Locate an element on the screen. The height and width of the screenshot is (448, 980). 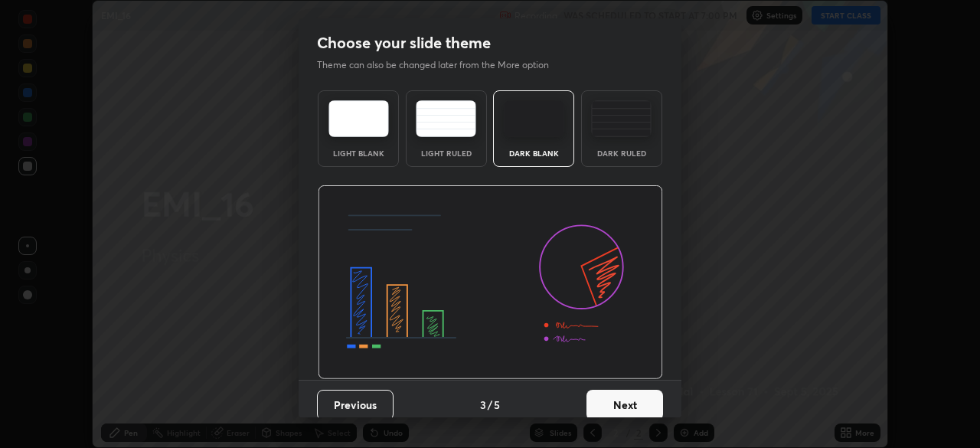
div: Light Ruled is located at coordinates (447, 153).